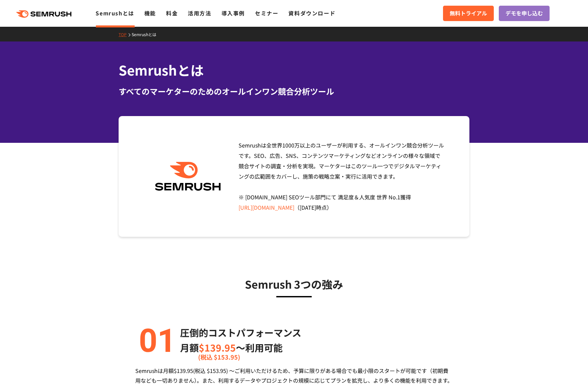  What do you see at coordinates (150, 13) in the screenshot?
I see `a: 機能` at bounding box center [150, 13].